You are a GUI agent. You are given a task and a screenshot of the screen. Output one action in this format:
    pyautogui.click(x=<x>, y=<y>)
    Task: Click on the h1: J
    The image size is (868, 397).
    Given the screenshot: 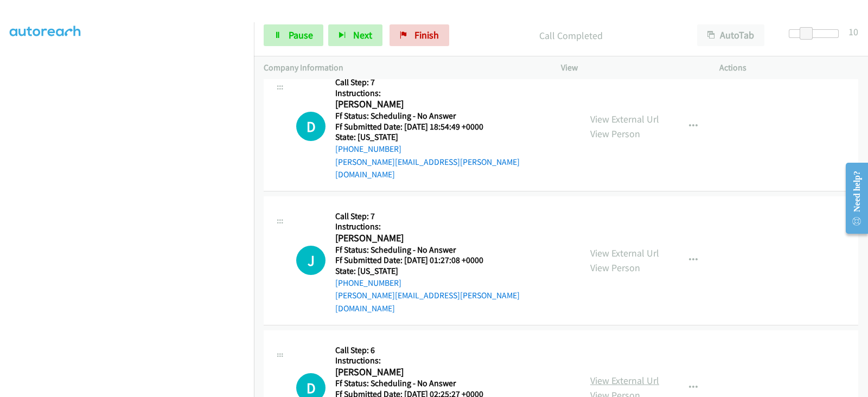 What is the action you would take?
    pyautogui.click(x=311, y=260)
    